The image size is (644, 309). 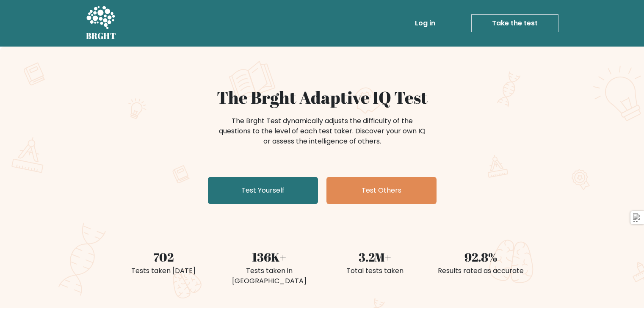 I want to click on div: The Brght Test dynamically adjusts the difficulty of the questions to the level of each test take..., so click(x=322, y=131).